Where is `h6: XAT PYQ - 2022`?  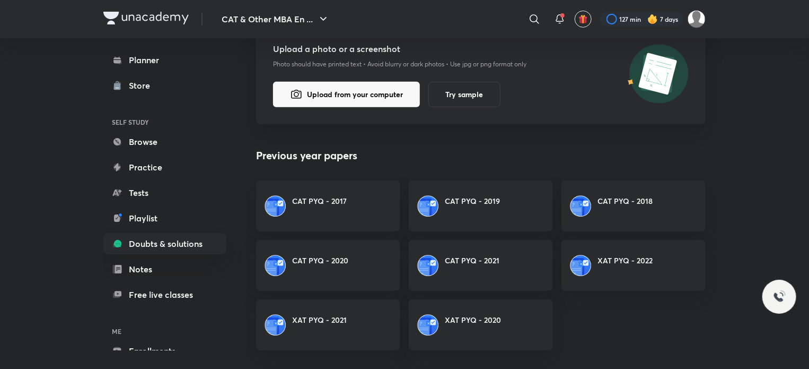 h6: XAT PYQ - 2022 is located at coordinates (625, 260).